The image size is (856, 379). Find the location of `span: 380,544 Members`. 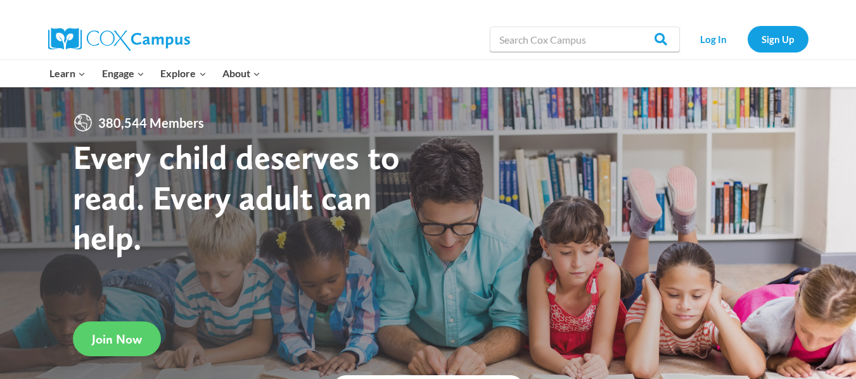

span: 380,544 Members is located at coordinates (151, 123).